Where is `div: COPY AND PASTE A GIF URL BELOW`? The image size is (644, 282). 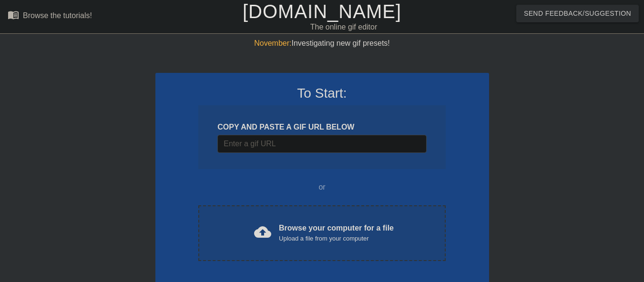
div: COPY AND PASTE A GIF URL BELOW is located at coordinates (322, 127).